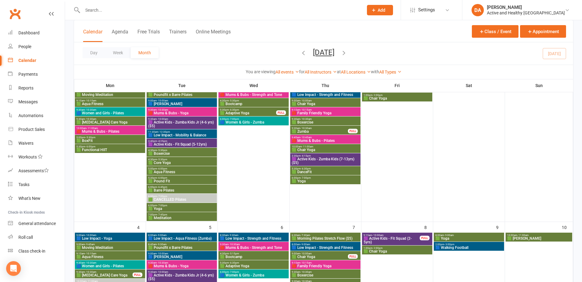 The width and height of the screenshot is (582, 282). Describe the element at coordinates (164, 132) in the screenshot. I see `span: - 12:30pm` at that location.